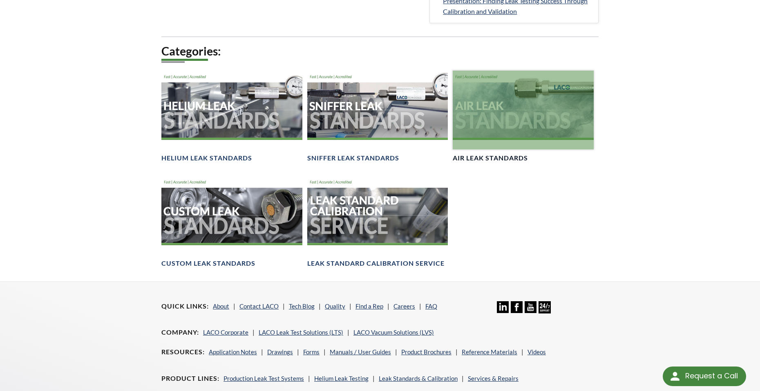 The image size is (760, 391). Describe the element at coordinates (393, 333) in the screenshot. I see `a: LACO Vacuum Solutions (LVS)` at that location.